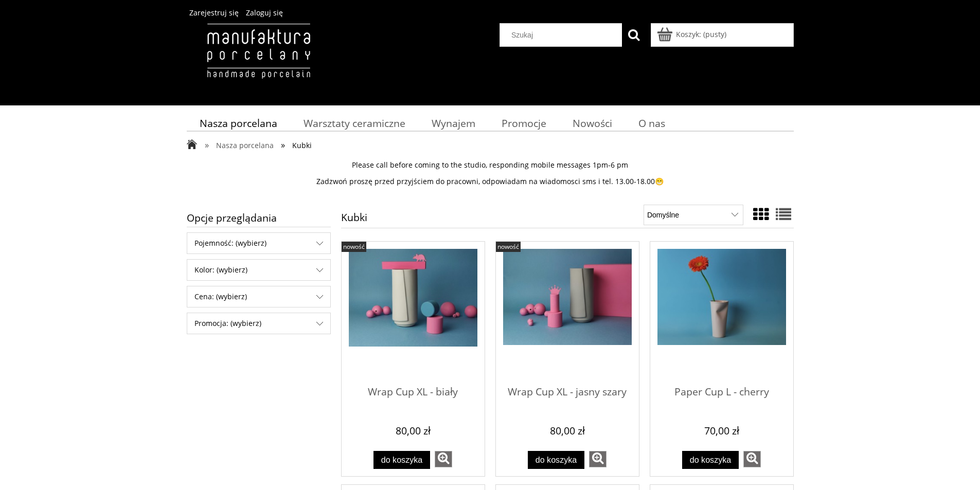 The height and width of the screenshot is (490, 980). I want to click on button: Do koszyka Wrap Cup XL - biały, so click(401, 460).